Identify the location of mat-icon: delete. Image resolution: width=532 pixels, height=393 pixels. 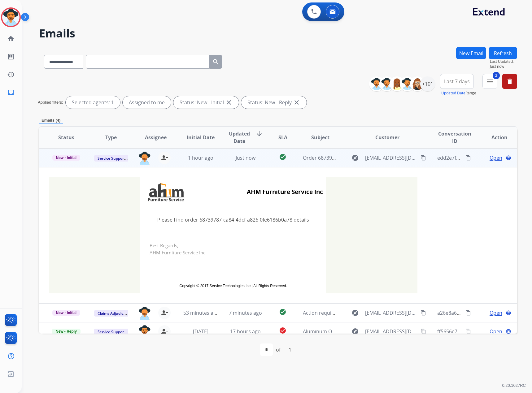
(509, 82).